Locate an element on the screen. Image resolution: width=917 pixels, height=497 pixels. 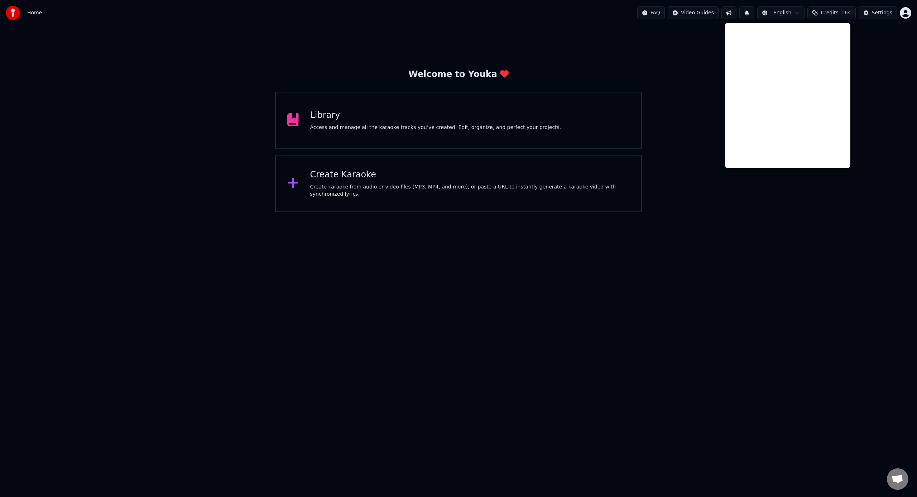
div: Create karaoke from audio or video files (MP3, MP4, and more), or paste a URL to instantly genera... is located at coordinates (470, 190).